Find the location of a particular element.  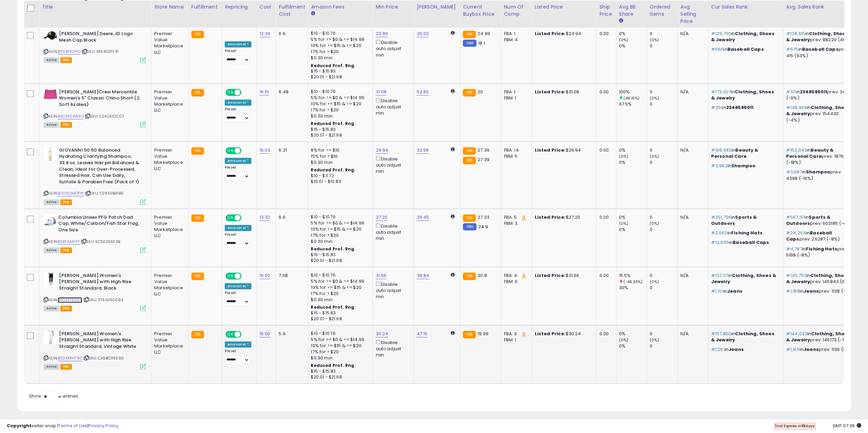

span: Baseball Caps is located at coordinates (751, 242).